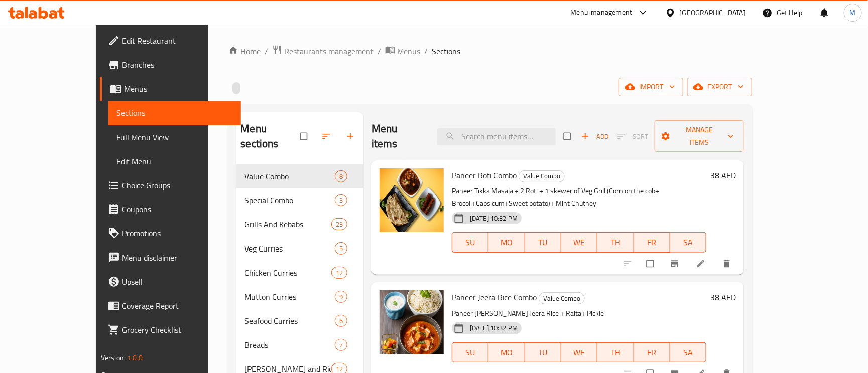 The height and width of the screenshot is (373, 868). What do you see at coordinates (507, 243) in the screenshot?
I see `span: MO` at bounding box center [507, 243].